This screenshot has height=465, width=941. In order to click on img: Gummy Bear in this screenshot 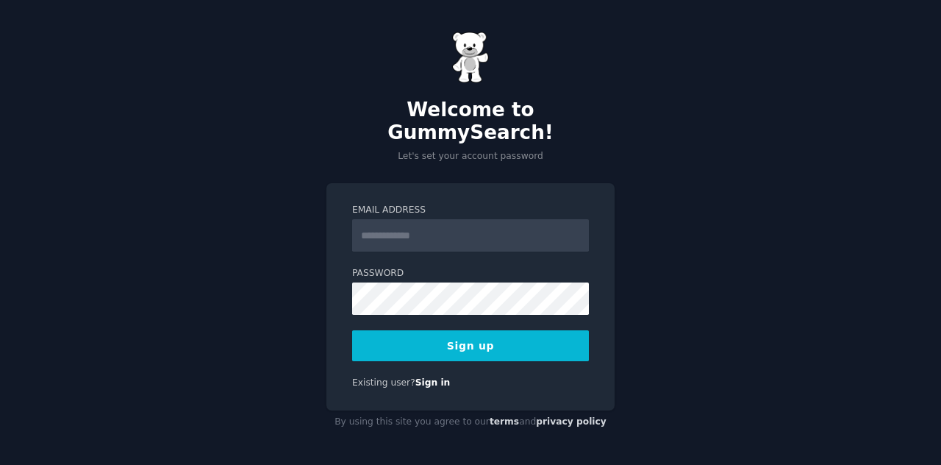, I will do `click(471, 57)`.